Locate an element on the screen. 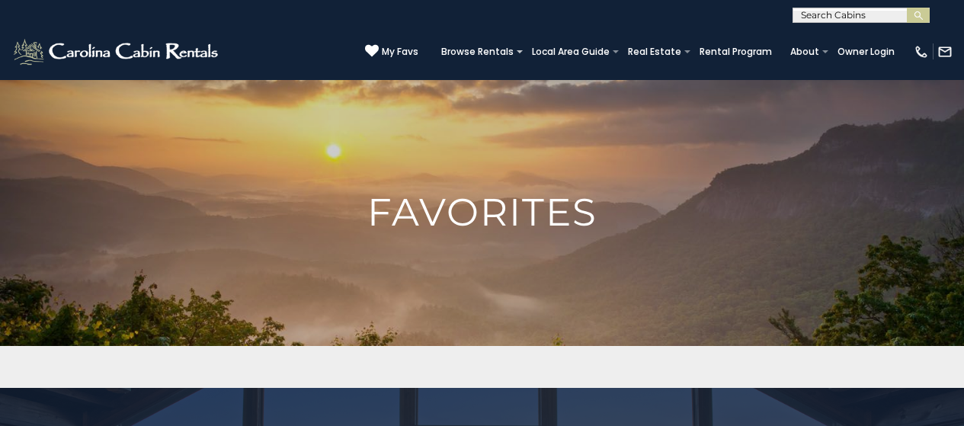 The width and height of the screenshot is (964, 426). span: My Favs is located at coordinates (400, 52).